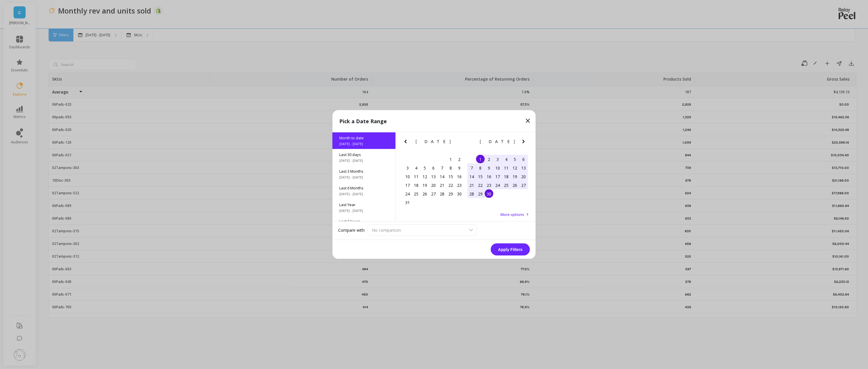  Describe the element at coordinates (433, 177) in the screenshot. I see `div: Choose Wednesday, August 13th, 2025` at that location.